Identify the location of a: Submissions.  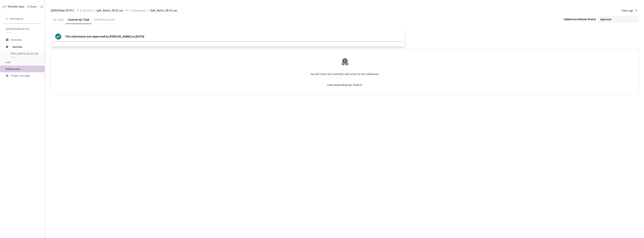
(139, 10).